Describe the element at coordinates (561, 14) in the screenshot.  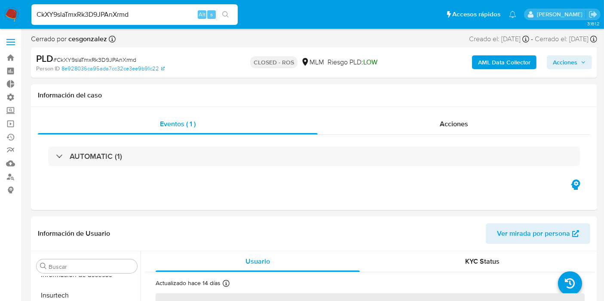
I see `p: carlos.obholz@mercadolibre.com` at that location.